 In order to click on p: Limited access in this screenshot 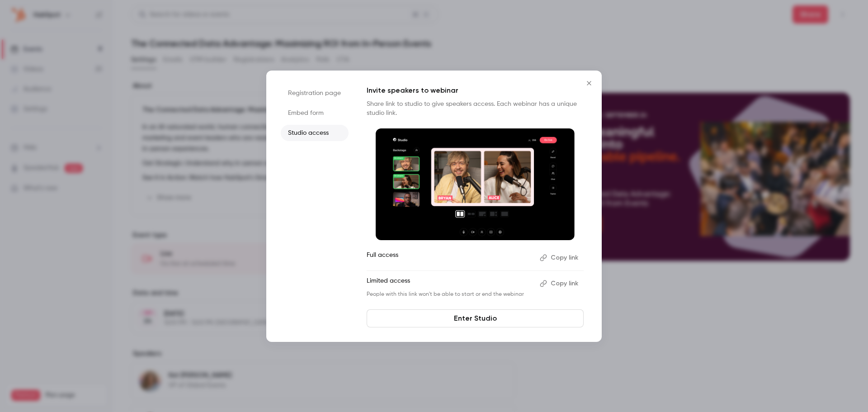, I will do `click(449, 284)`.